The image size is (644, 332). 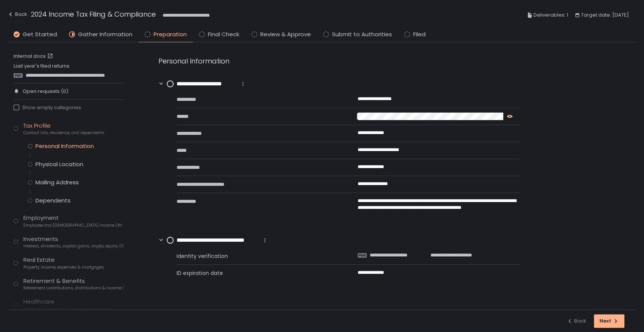 I want to click on div: Employment, so click(x=73, y=220).